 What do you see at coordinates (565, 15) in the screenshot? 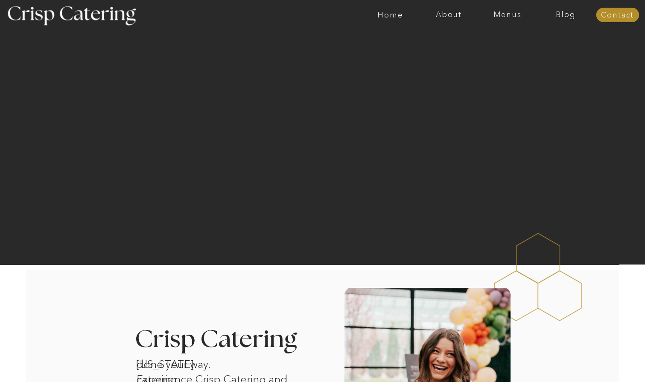
I see `a: Blog` at bounding box center [565, 15].